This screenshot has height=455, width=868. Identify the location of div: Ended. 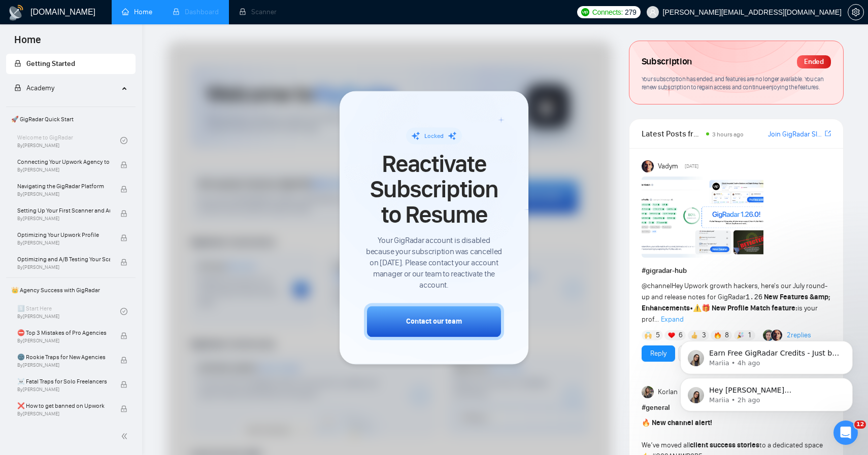
(813, 62).